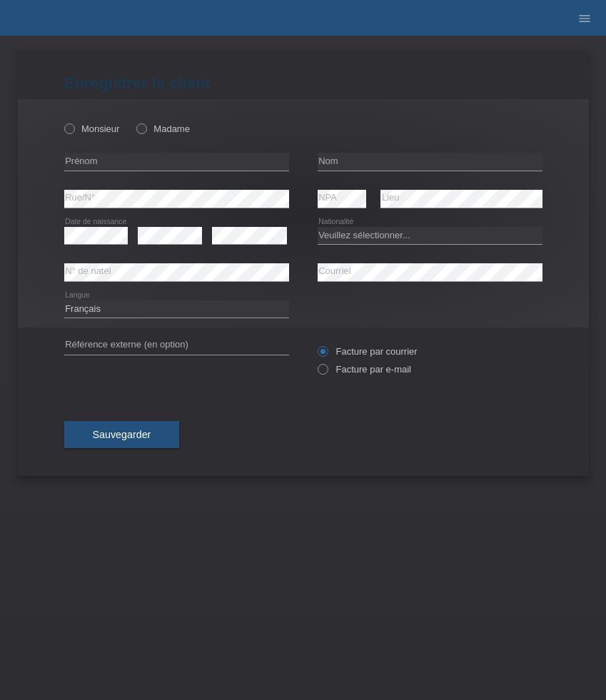  I want to click on input: Monsieur, so click(69, 128).